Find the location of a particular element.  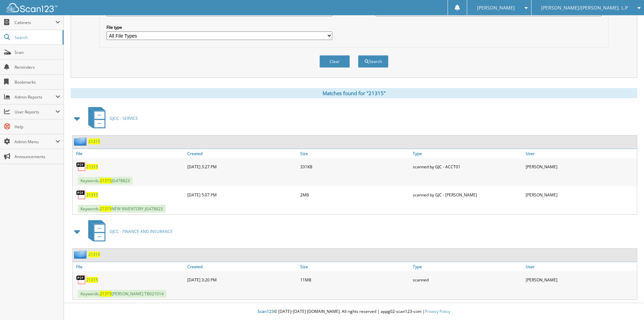

span: Announcements is located at coordinates (37, 156).